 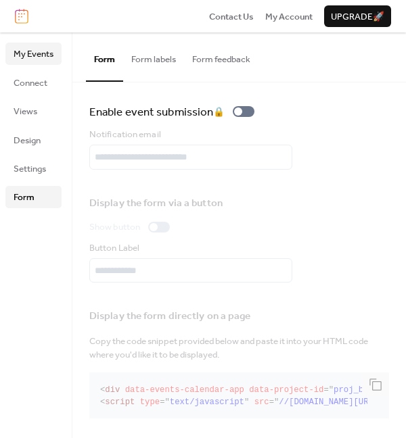 What do you see at coordinates (357, 17) in the screenshot?
I see `span: Upgrade 🚀` at bounding box center [357, 17].